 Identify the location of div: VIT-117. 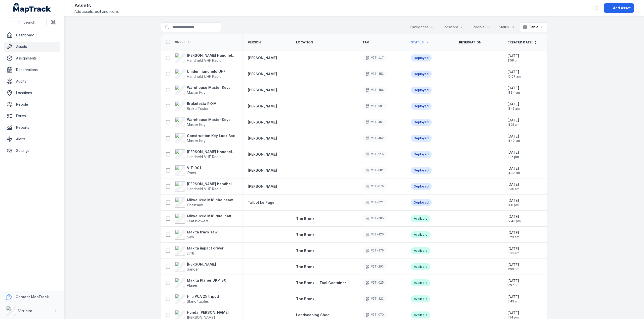
(375, 58).